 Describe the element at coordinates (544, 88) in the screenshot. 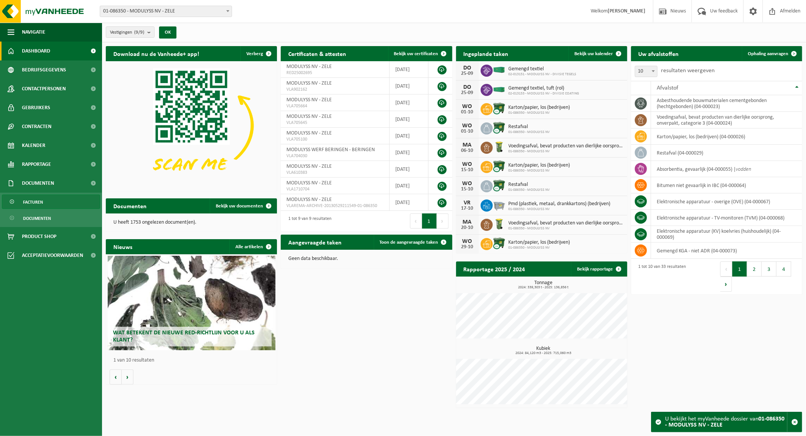

I see `span: Gemengd textiel, tuft (rol)` at that location.